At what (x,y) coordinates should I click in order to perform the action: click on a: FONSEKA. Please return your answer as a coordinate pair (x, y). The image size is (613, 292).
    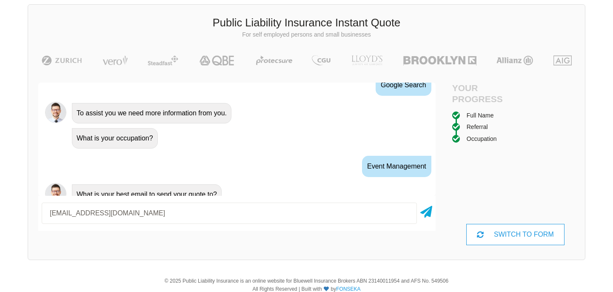
    Looking at the image, I should click on (348, 289).